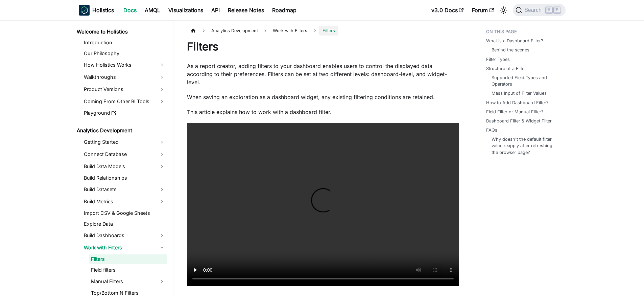  What do you see at coordinates (124, 190) in the screenshot?
I see `a: Build Datasets` at bounding box center [124, 190].